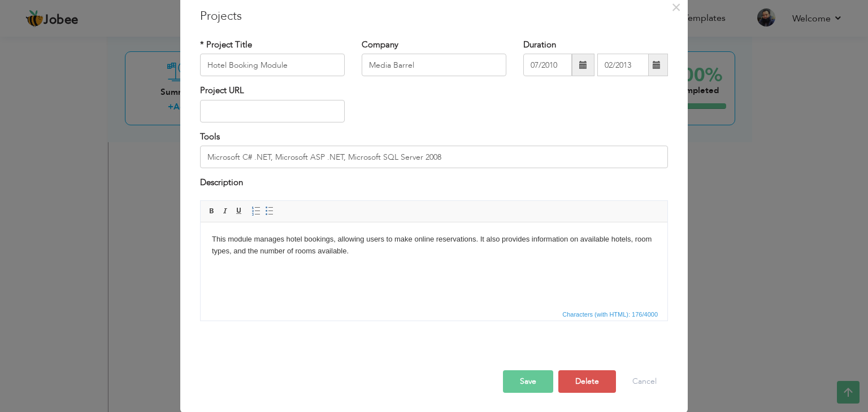  I want to click on a: Insert/Remove Bulleted List, so click(270, 211).